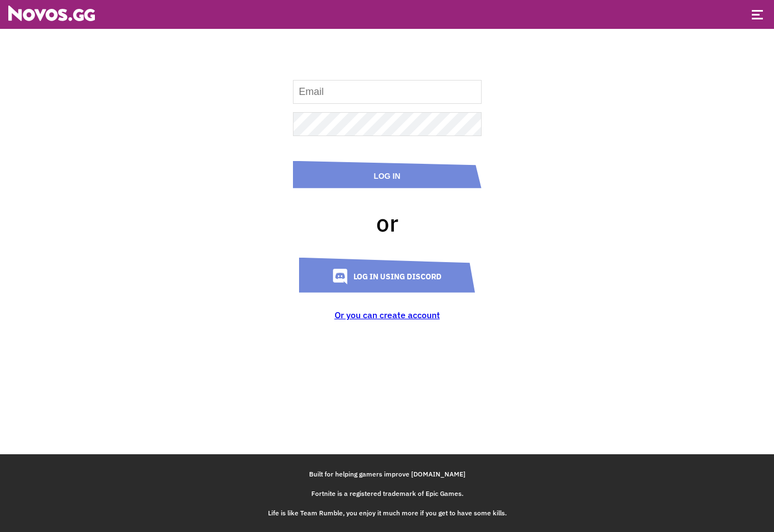  What do you see at coordinates (387, 512) in the screenshot?
I see `div: Life is like Team Rumble, you enjoy it much more if you get to have some kills.` at bounding box center [387, 512].